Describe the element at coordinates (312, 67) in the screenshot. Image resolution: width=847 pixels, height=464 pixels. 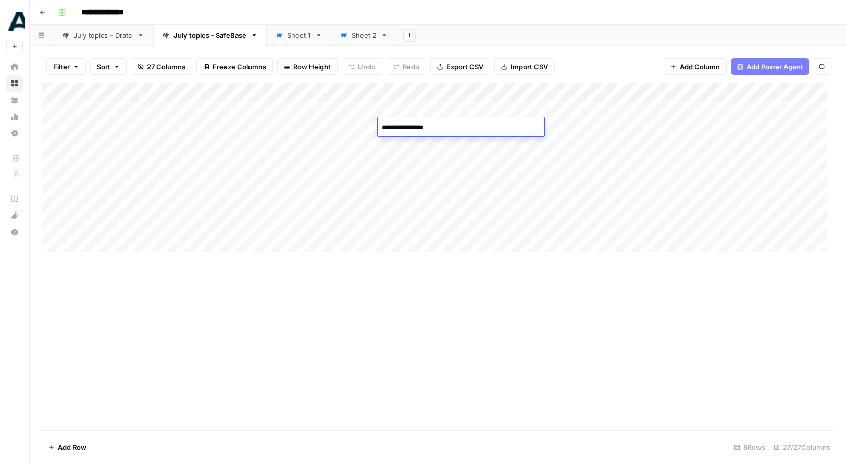
I see `span: Row Height` at that location.